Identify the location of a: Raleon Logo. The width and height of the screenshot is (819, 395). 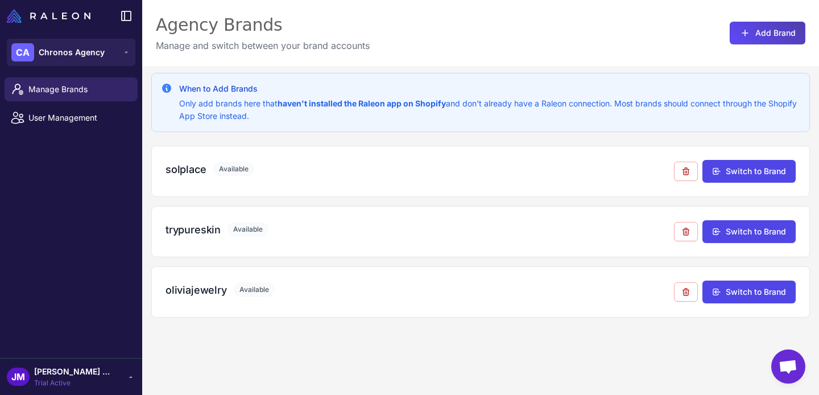
(51, 16).